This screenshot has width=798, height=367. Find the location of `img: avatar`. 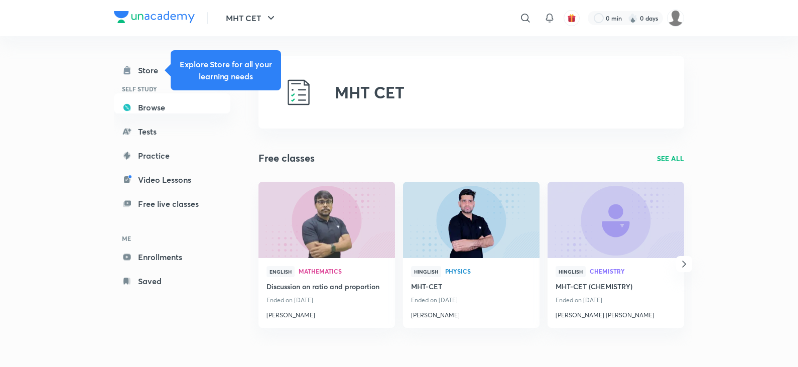

img: avatar is located at coordinates (572, 18).